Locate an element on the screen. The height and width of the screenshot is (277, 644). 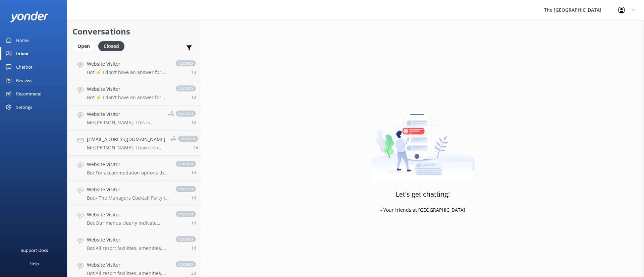
p: Bot: Our menus clearly indicate options for gluten-free diets. For personalised assistance, pleas... is located at coordinates (128, 223).